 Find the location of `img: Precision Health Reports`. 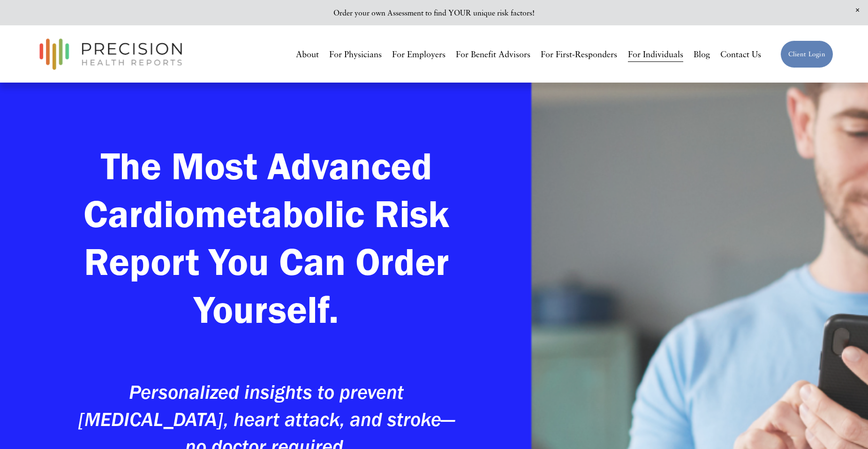

img: Precision Health Reports is located at coordinates (111, 54).